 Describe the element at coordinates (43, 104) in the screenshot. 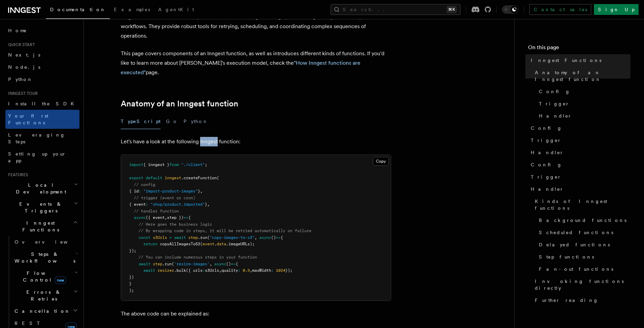

I see `span: Install the SDK` at that location.